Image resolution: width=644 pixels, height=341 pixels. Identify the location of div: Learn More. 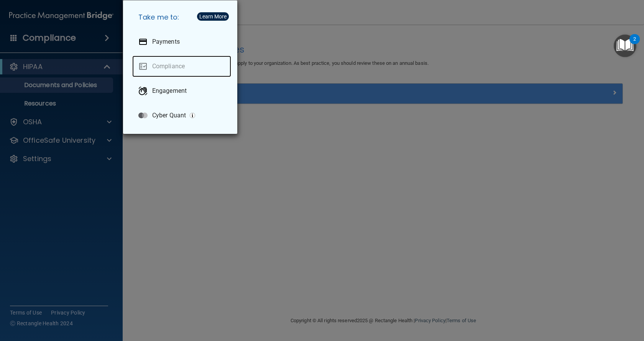
(213, 17).